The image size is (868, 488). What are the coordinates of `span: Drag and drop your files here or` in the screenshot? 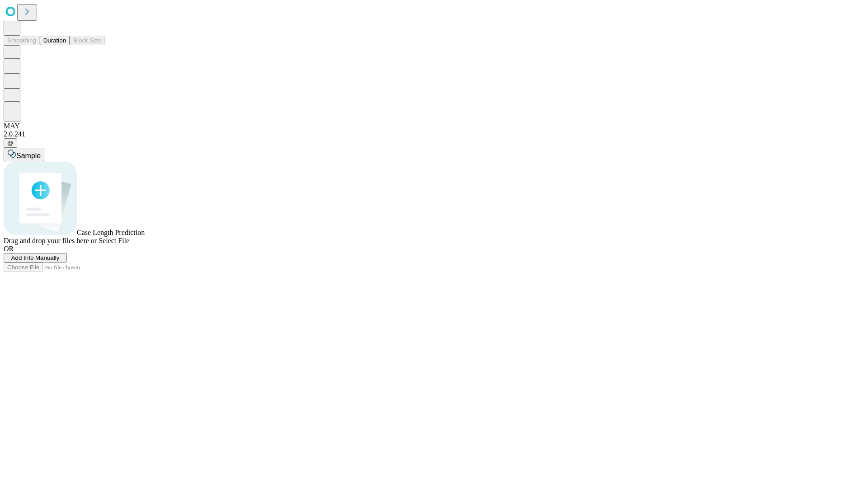 It's located at (50, 241).